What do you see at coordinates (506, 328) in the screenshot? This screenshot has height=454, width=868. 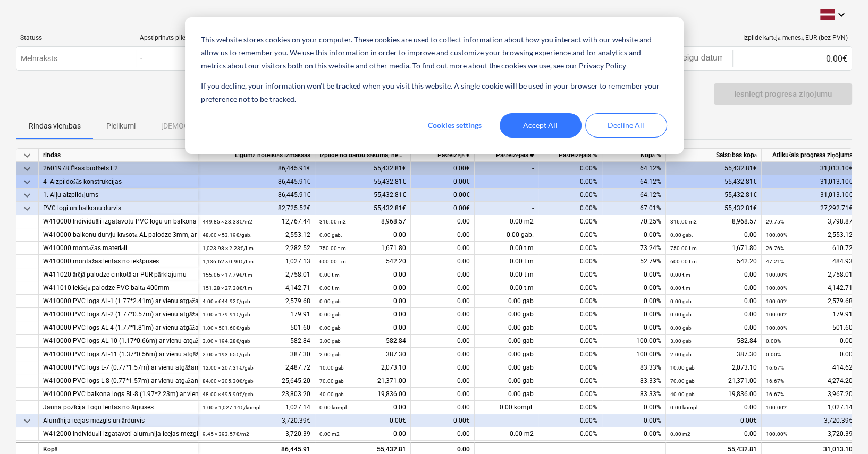 I see `div: 0.00 gab` at bounding box center [506, 328].